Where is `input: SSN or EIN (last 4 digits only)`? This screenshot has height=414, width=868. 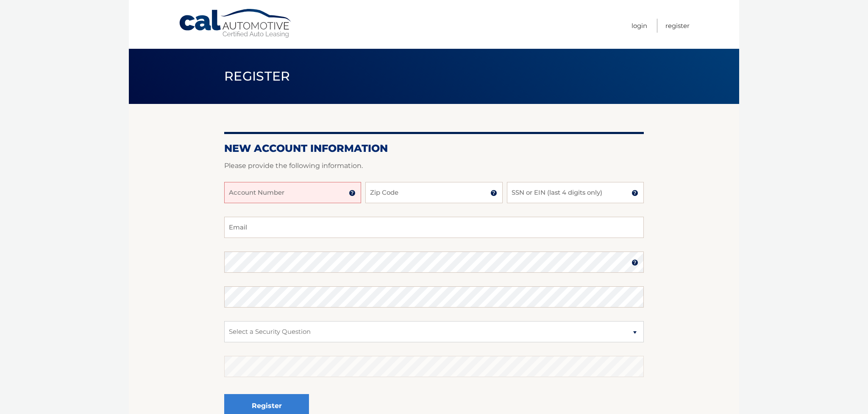 input: SSN or EIN (last 4 digits only) is located at coordinates (575, 193).